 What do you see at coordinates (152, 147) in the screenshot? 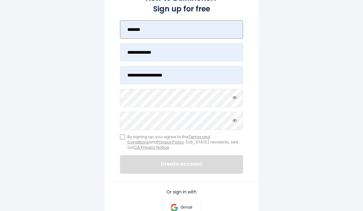
I see `a: CA Privacy Notice` at bounding box center [152, 147].